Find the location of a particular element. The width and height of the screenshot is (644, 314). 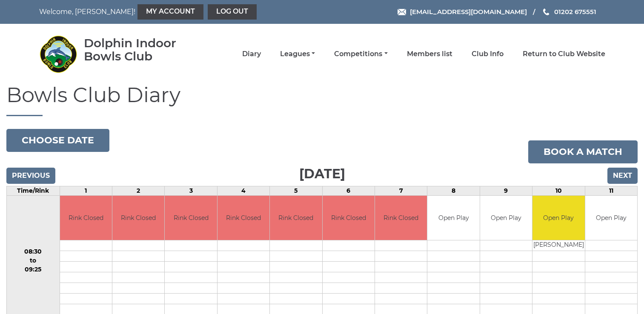

input: Next is located at coordinates (622, 175).